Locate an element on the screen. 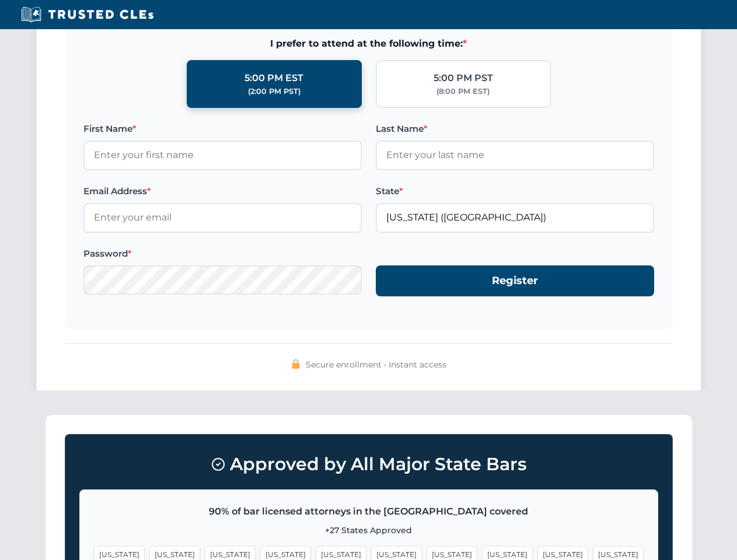 The image size is (737, 560). div: (2:00 PM PST) is located at coordinates (275, 92).